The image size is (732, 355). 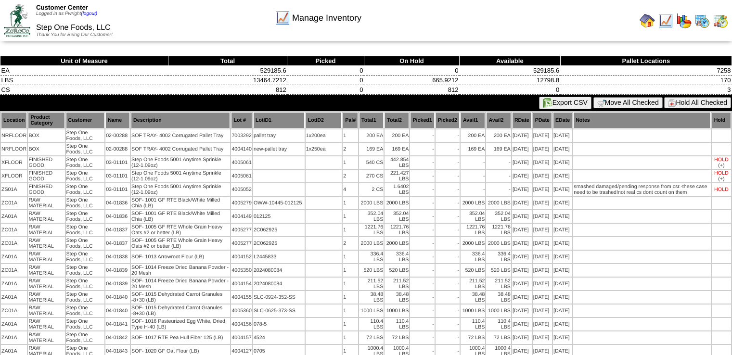 What do you see at coordinates (498, 284) in the screenshot?
I see `td: 211.52 LBS` at bounding box center [498, 284].